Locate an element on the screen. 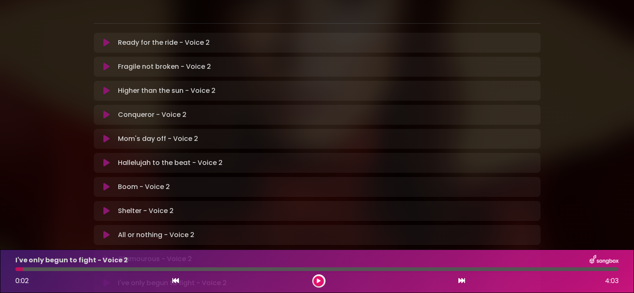 The height and width of the screenshot is (293, 634). p: Boom - Voice 2 is located at coordinates (144, 187).